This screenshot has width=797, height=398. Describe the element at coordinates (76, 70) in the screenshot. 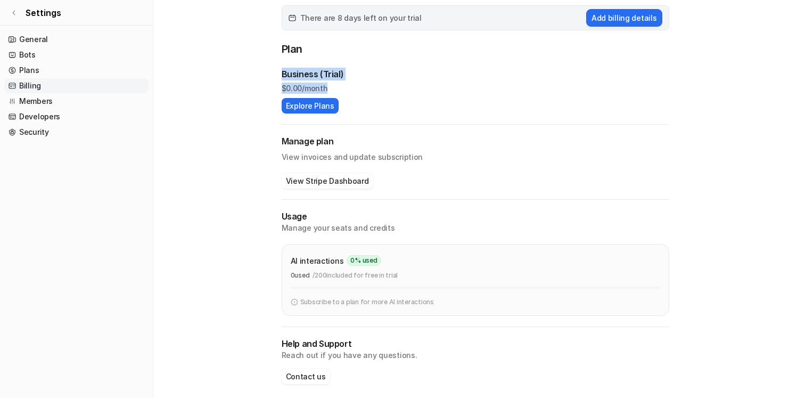

I see `a: Plans` at that location.